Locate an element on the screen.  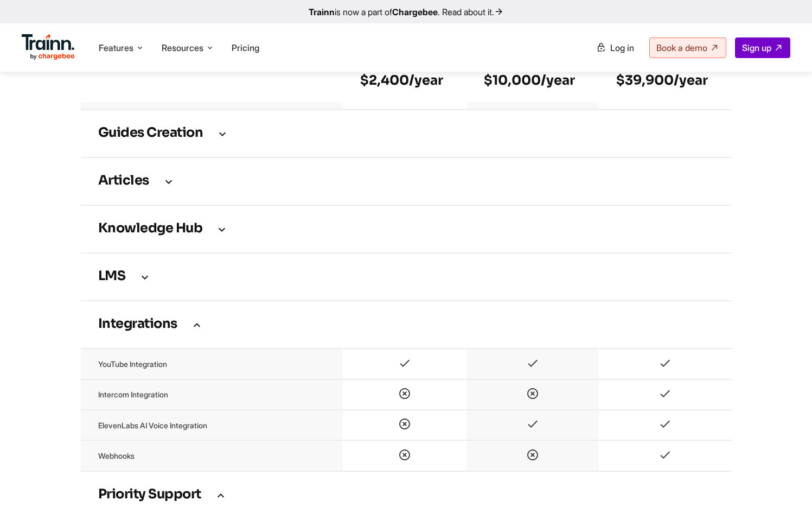
span: Log in is located at coordinates (622, 48).